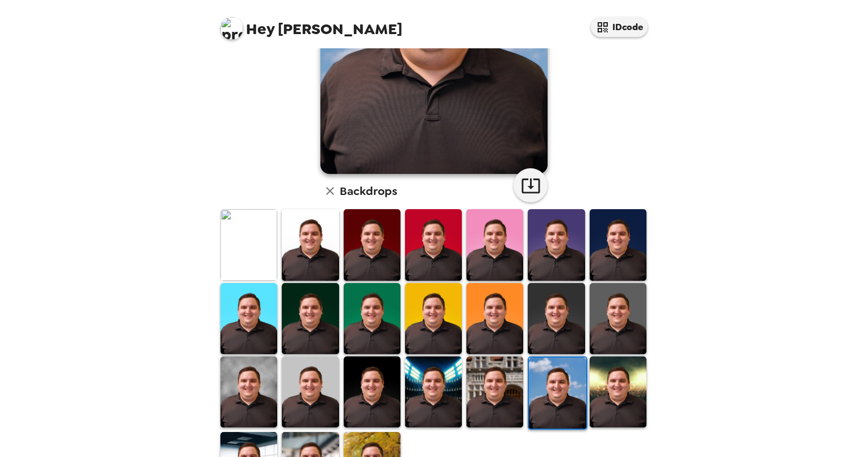 This screenshot has width=868, height=457. Describe the element at coordinates (619, 27) in the screenshot. I see `button: IDcode` at that location.